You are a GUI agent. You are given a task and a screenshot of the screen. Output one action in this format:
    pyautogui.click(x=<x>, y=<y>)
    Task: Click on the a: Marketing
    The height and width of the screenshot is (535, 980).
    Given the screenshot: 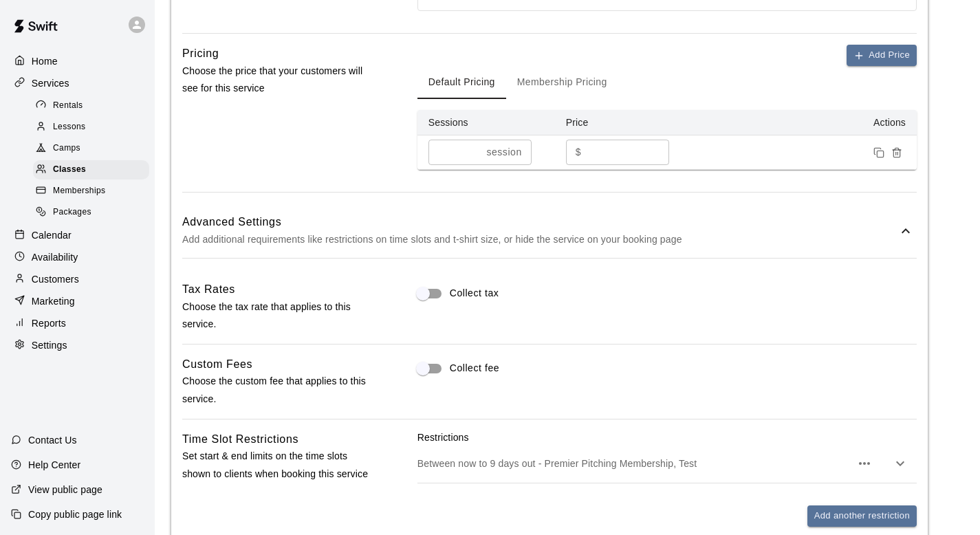 What is the action you would take?
    pyautogui.click(x=77, y=301)
    